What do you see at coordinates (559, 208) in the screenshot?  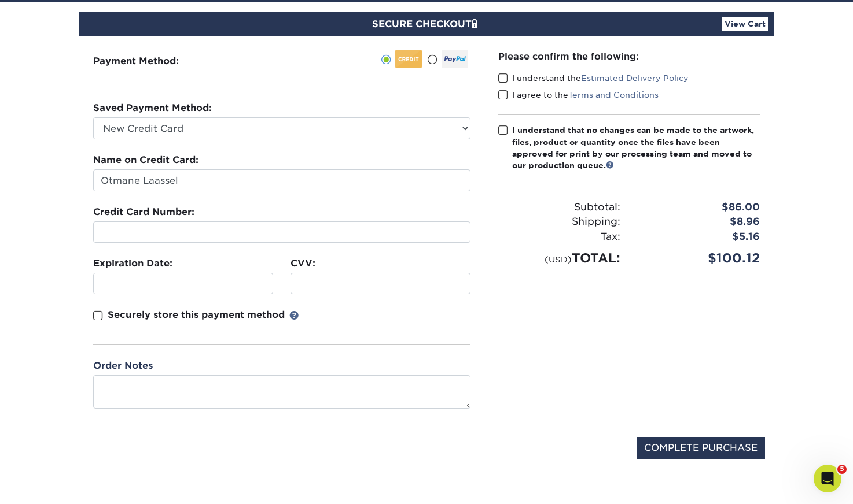 I see `div: Subtotal:` at bounding box center [559, 208].